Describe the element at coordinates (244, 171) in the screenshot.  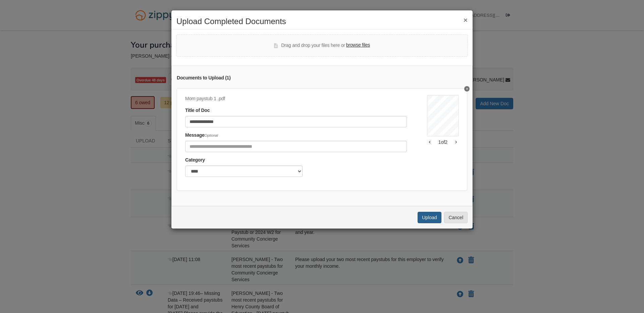
I see `select: Category` at that location.